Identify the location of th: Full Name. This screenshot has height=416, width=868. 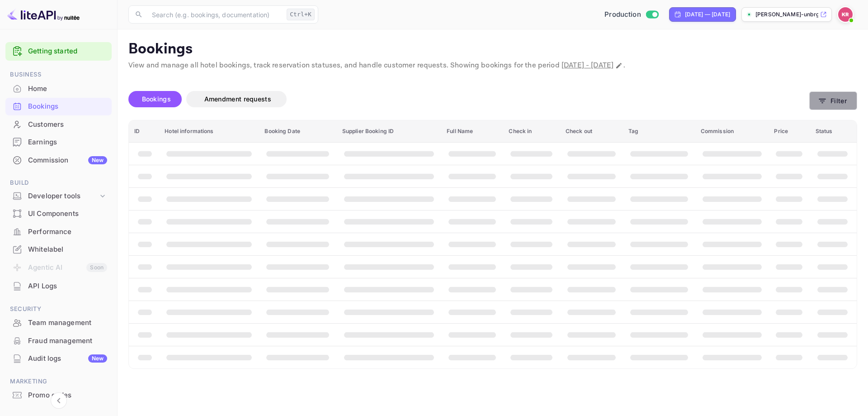
(472, 132).